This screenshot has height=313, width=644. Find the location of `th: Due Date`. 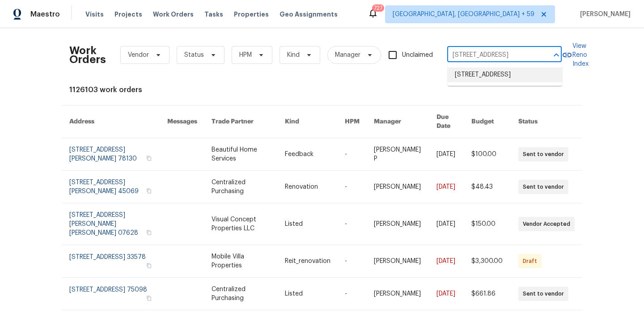

th: Due Date is located at coordinates (446, 121).